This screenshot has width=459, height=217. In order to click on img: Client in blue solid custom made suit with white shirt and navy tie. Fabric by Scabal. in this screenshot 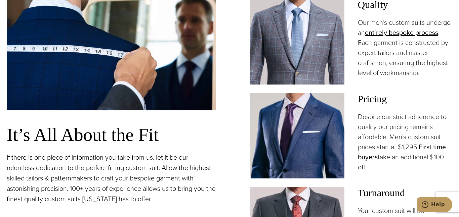, I will do `click(297, 136)`.